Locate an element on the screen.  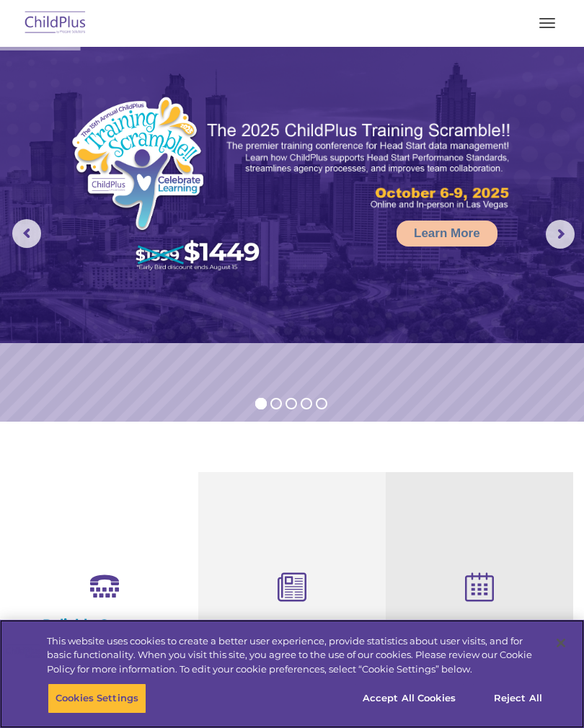
button: Reject All is located at coordinates (518, 699).